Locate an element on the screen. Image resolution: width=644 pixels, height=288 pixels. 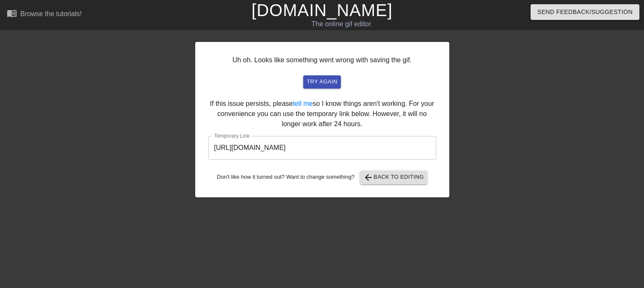
button: Send Feedback/Suggestion is located at coordinates (585, 12).